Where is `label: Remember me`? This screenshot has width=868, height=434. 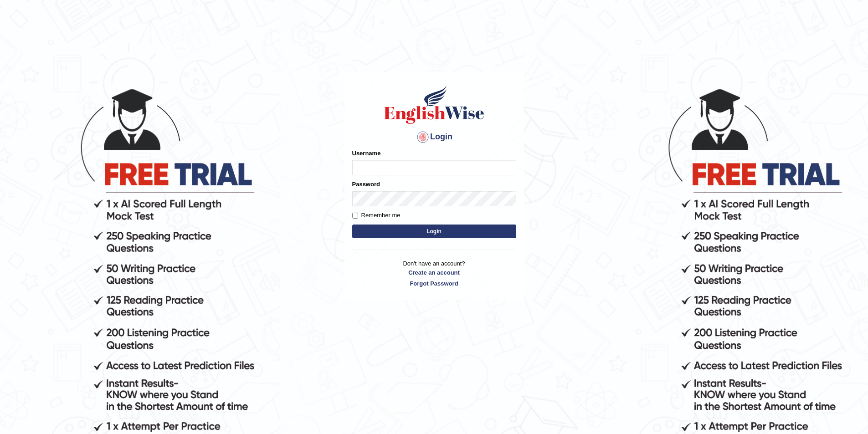
label: Remember me is located at coordinates (376, 215).